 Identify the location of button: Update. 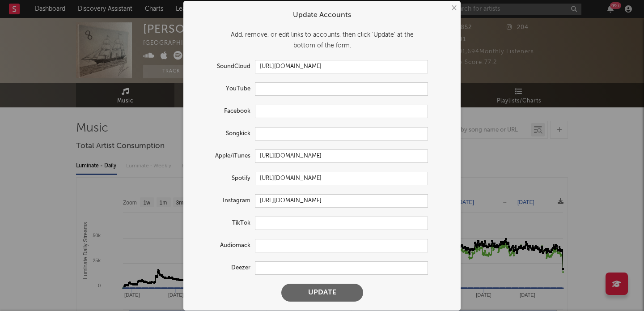
(322, 293).